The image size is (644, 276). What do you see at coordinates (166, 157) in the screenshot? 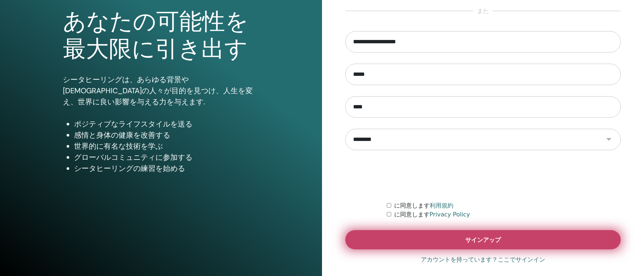
I see `li: グローバルコミュニティに参加する` at bounding box center [166, 157].